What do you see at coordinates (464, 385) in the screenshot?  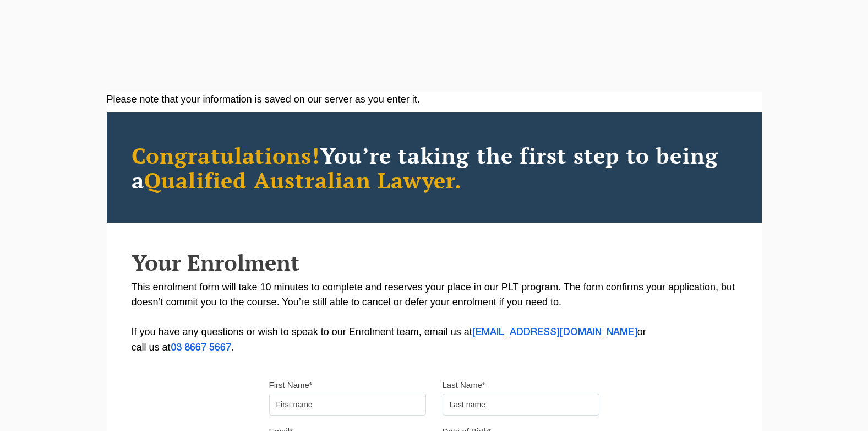 I see `label: Last Name*` at bounding box center [464, 385].